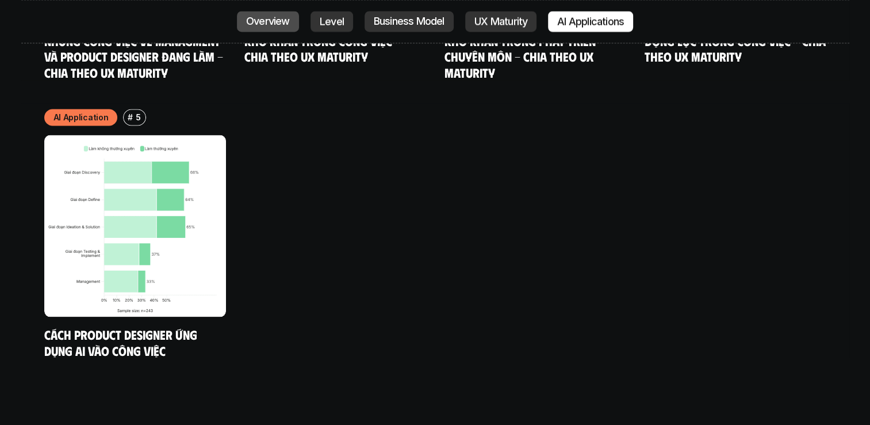  What do you see at coordinates (409, 22) in the screenshot?
I see `a: Business Model` at bounding box center [409, 22].